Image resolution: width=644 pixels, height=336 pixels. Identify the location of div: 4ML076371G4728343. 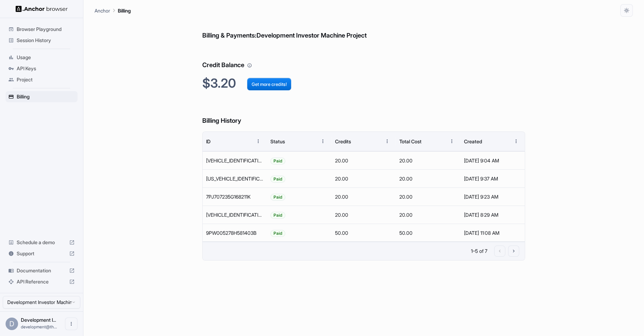
(235, 179).